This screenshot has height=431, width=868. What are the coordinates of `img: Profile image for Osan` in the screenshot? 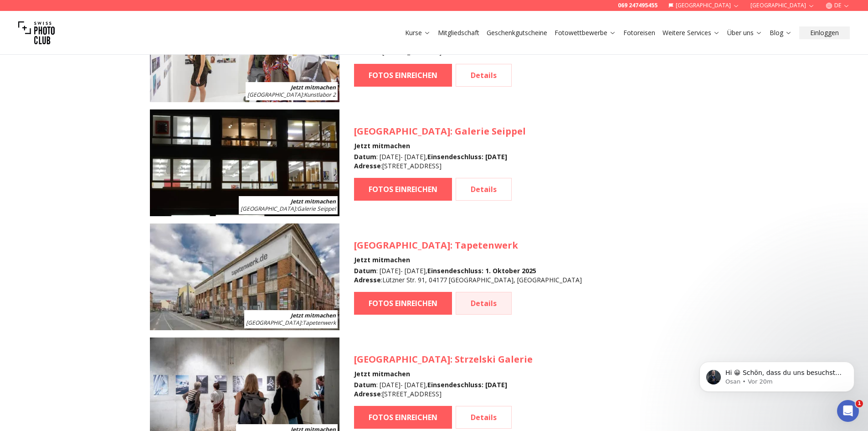 It's located at (28, 35).